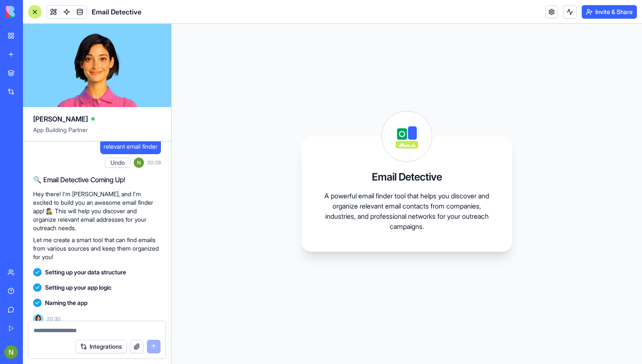 This screenshot has height=364, width=642. I want to click on span: App Building Partner, so click(97, 133).